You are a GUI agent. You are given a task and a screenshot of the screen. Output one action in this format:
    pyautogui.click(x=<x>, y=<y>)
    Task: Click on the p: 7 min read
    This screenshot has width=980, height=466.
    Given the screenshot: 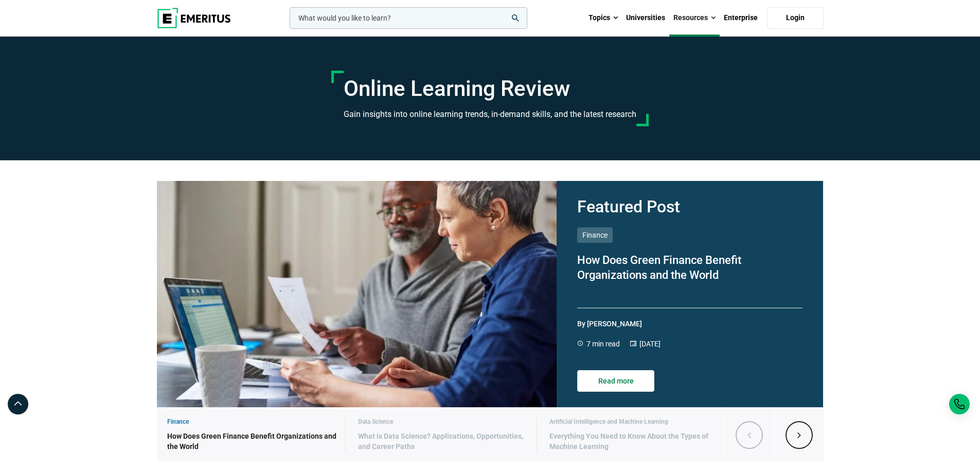 What is the action you would take?
    pyautogui.click(x=598, y=344)
    